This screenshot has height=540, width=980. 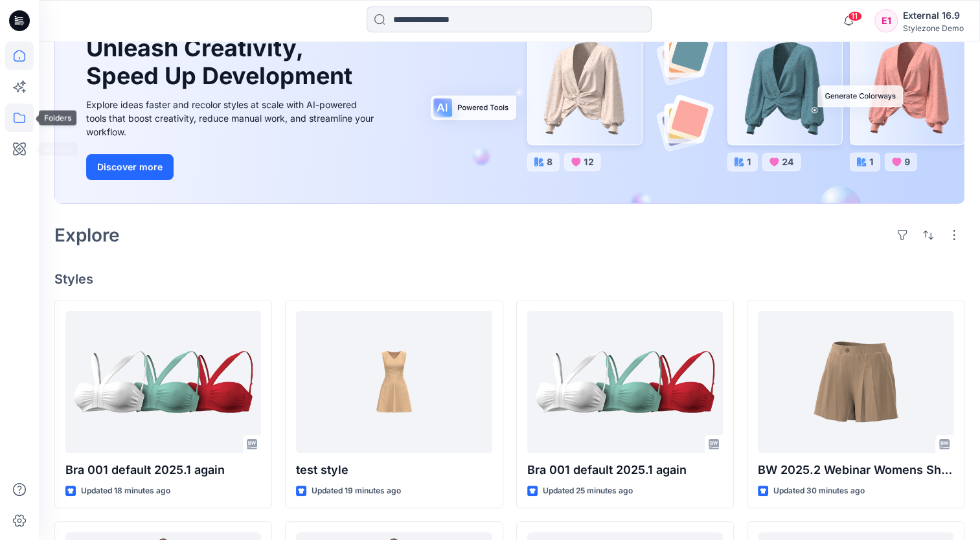 I want to click on h2: Explore, so click(x=87, y=235).